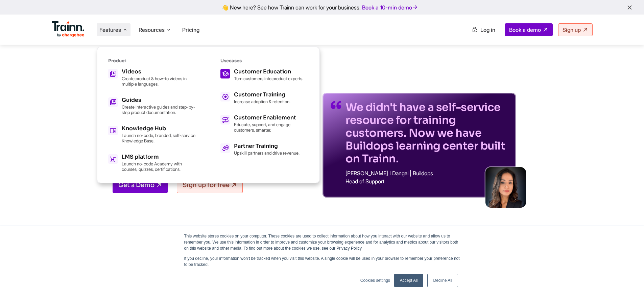  Describe the element at coordinates (152, 106) in the screenshot. I see `a: Guides Create interactive guides and step-by-step product documentation.` at that location.